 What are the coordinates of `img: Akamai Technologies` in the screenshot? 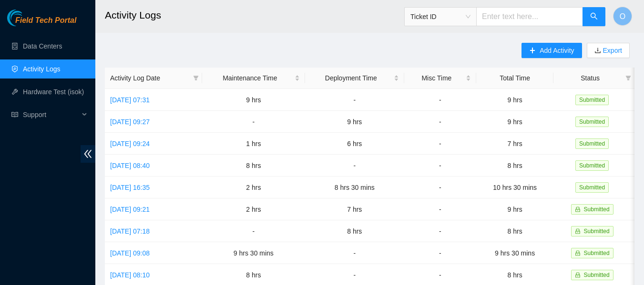 It's located at (28, 17).